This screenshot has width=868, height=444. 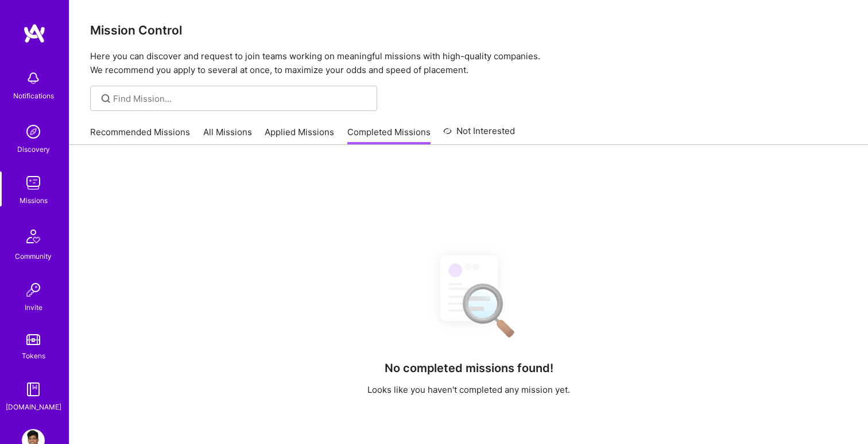 What do you see at coordinates (33, 339) in the screenshot?
I see `img: tokens` at bounding box center [33, 339].